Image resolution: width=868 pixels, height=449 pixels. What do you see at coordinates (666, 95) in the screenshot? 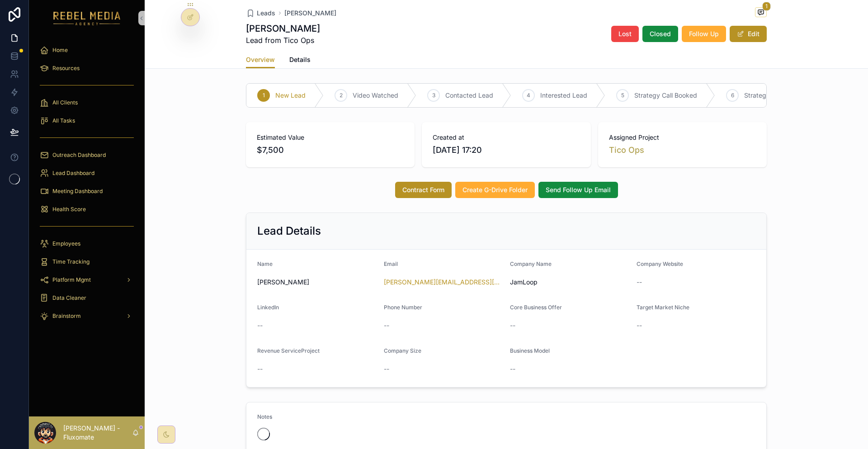
I see `span: Strategy Call Booked` at bounding box center [666, 95].